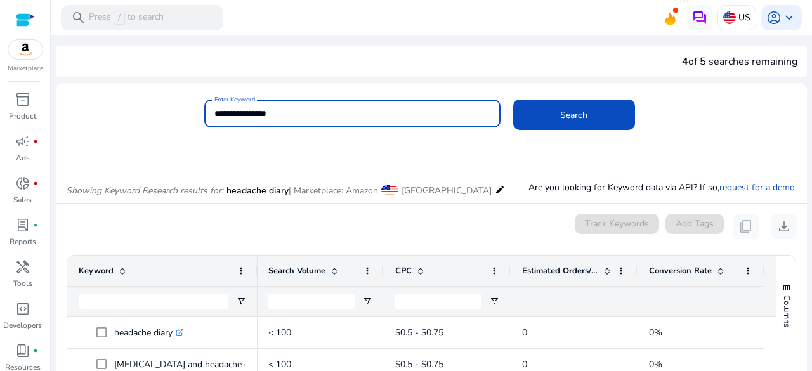 The height and width of the screenshot is (371, 812). What do you see at coordinates (149, 332) in the screenshot?
I see `p: headache diary` at bounding box center [149, 332].